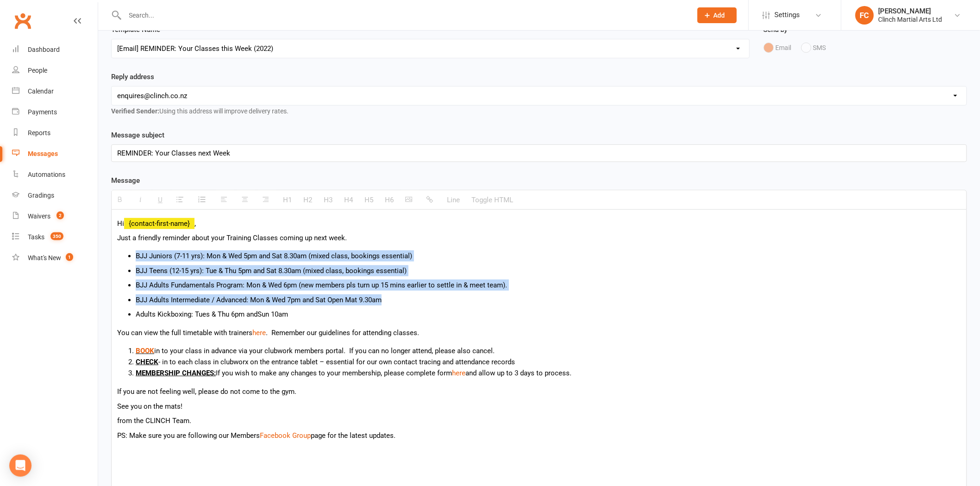  What do you see at coordinates (539, 333) in the screenshot?
I see `p: You can view the full timetable with trainers . Remember our guidelines for attending classes.` at bounding box center [539, 333].